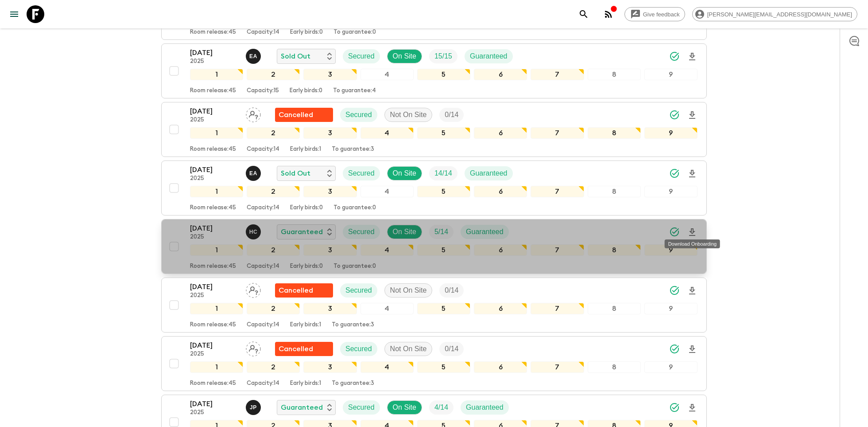 This screenshot has height=427, width=868. I want to click on div: Download Onboarding, so click(692, 244).